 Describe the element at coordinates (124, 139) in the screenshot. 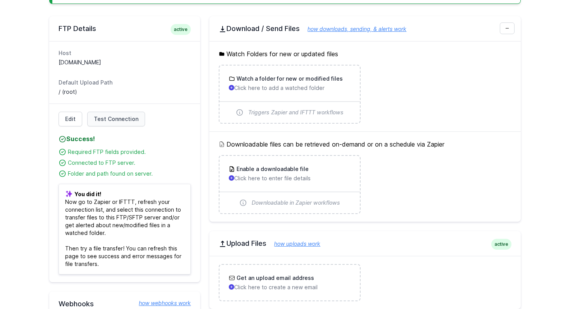

I see `h4: Success!` at that location.